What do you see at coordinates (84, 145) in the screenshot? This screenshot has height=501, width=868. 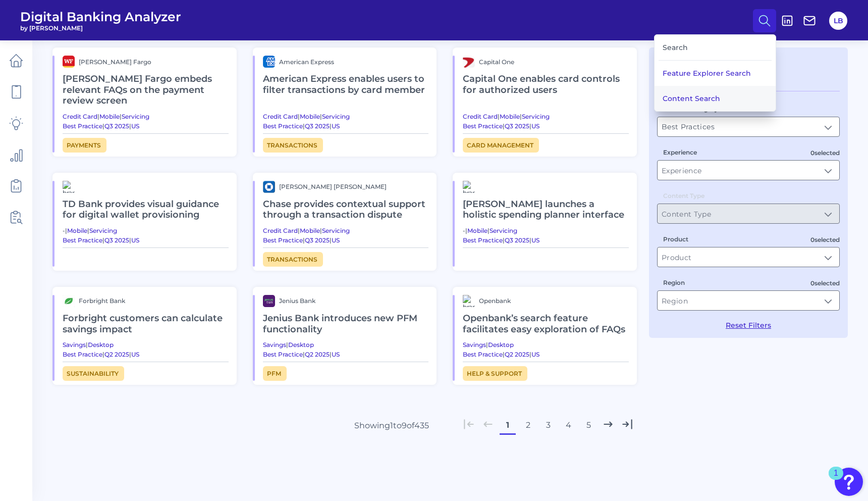 I see `a: Payments` at bounding box center [84, 145].